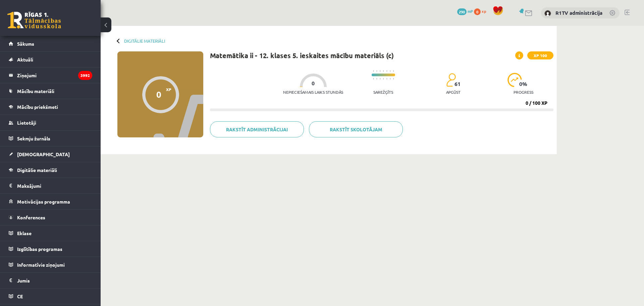 This screenshot has height=306, width=644. I want to click on span: XP 100, so click(541, 56).